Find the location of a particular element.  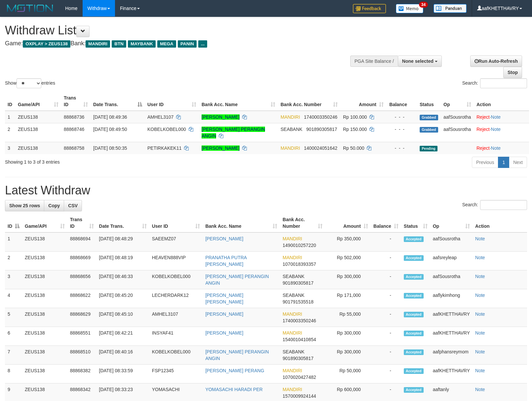

td: Rp 171,000 is located at coordinates (348, 298).